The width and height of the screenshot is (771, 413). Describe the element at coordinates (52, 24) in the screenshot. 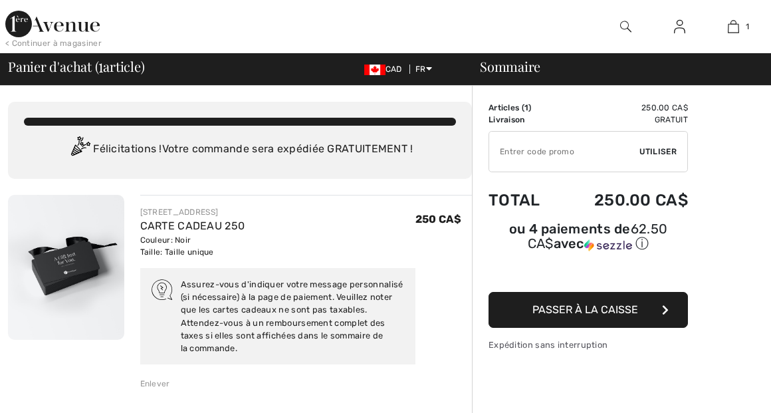

I see `img: 1ère Avenue` at that location.